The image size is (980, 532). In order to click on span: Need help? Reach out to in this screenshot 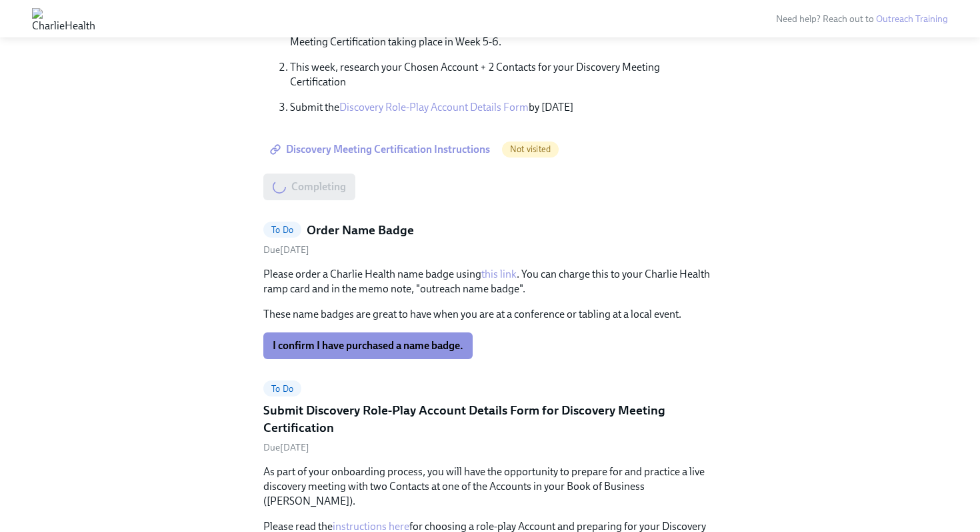, I will do `click(862, 19)`.